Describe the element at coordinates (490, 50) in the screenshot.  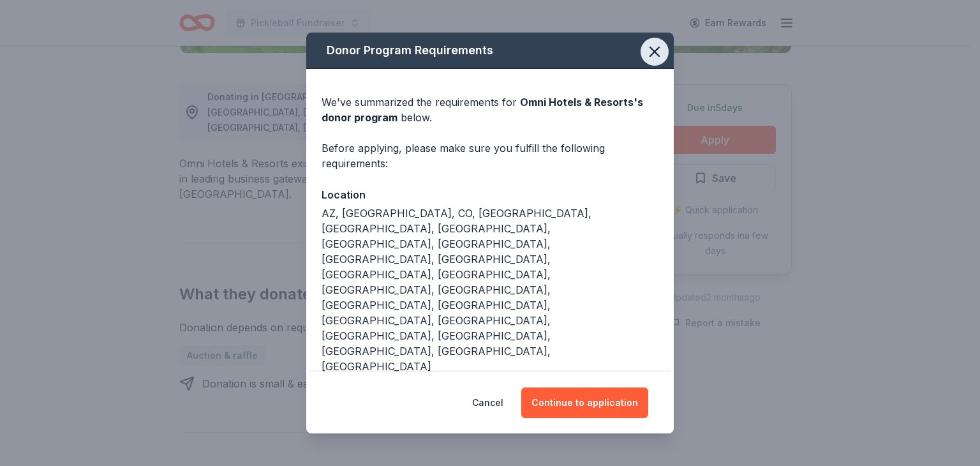
I see `div: Donor Program Requirements` at that location.